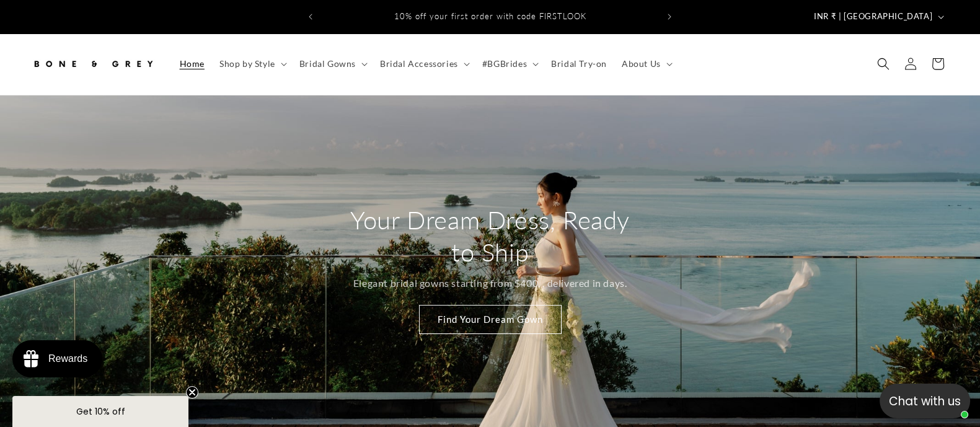 This screenshot has width=980, height=427. What do you see at coordinates (192, 64) in the screenshot?
I see `span: Home` at bounding box center [192, 64].